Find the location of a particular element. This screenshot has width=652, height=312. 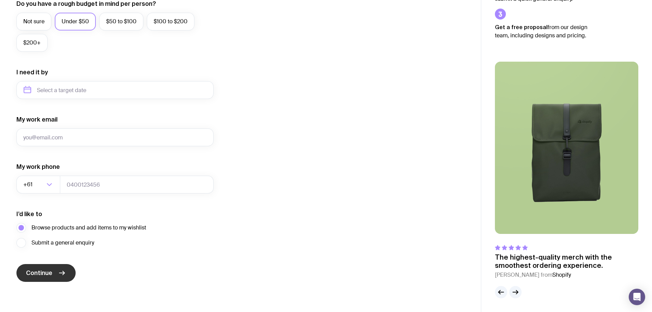

p: The highest-quality merch with the smoothest ordering experience. is located at coordinates (566, 261).